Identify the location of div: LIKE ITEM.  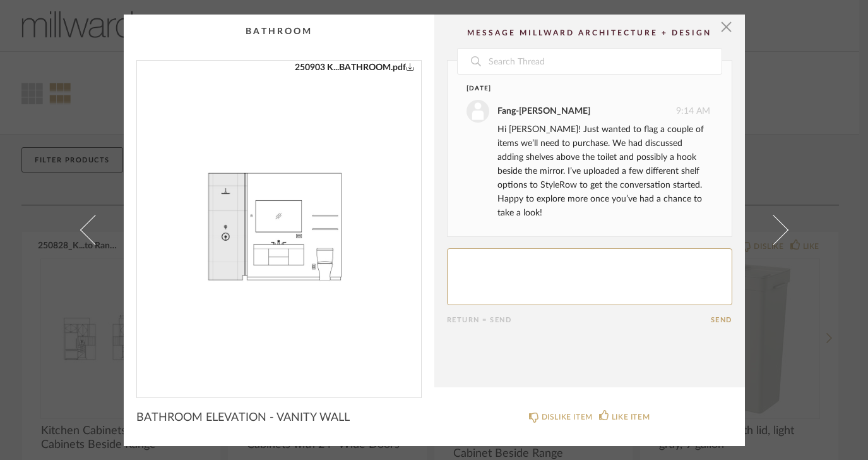
(631, 417).